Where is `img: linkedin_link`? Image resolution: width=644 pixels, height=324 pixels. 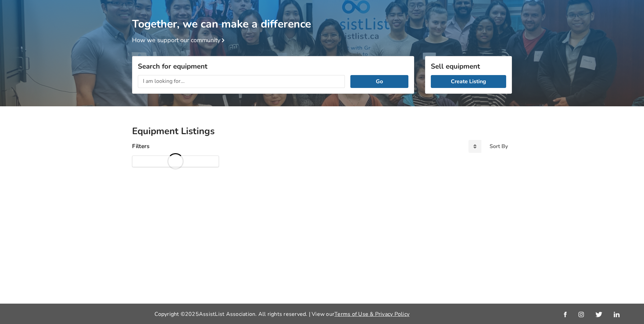 img: linkedin_link is located at coordinates (617, 314).